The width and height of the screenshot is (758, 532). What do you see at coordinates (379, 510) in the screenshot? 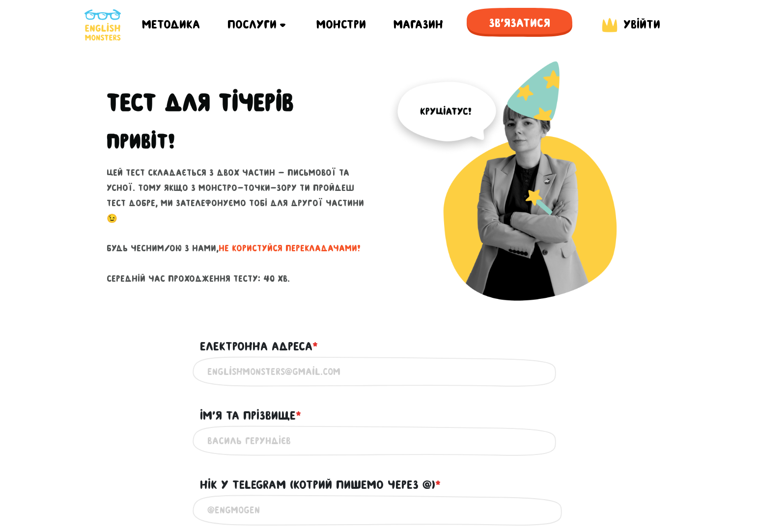
I see `input: @engmogen` at bounding box center [379, 510].